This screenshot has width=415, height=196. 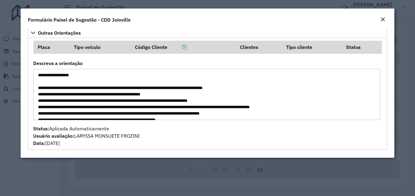 What do you see at coordinates (207, 33) in the screenshot?
I see `a: Outras Orientações` at bounding box center [207, 33].